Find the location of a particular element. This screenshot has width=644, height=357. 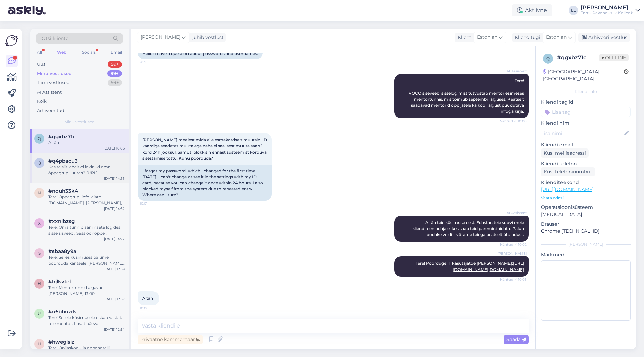

span: #nouh33k4 is located at coordinates (63, 191).